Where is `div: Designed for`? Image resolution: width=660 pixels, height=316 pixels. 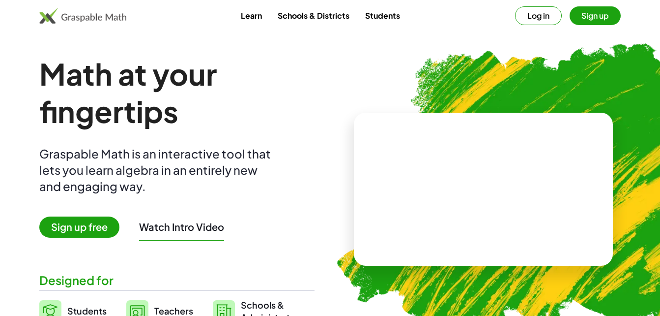
div: Designed for is located at coordinates (177, 280).